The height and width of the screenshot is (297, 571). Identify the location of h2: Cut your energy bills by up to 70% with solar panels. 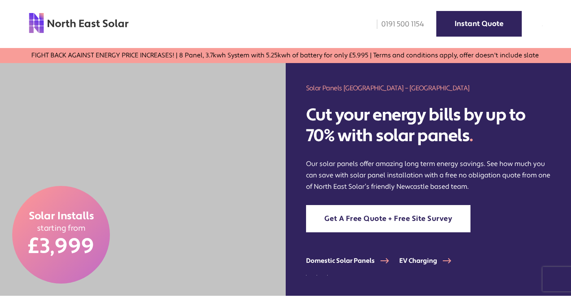
(429, 125).